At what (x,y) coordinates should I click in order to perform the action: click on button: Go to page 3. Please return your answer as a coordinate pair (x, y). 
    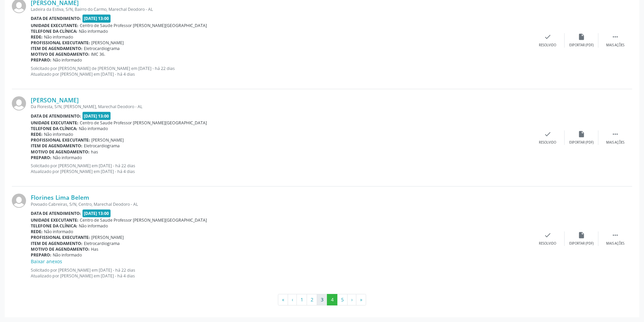
    Looking at the image, I should click on (322, 300).